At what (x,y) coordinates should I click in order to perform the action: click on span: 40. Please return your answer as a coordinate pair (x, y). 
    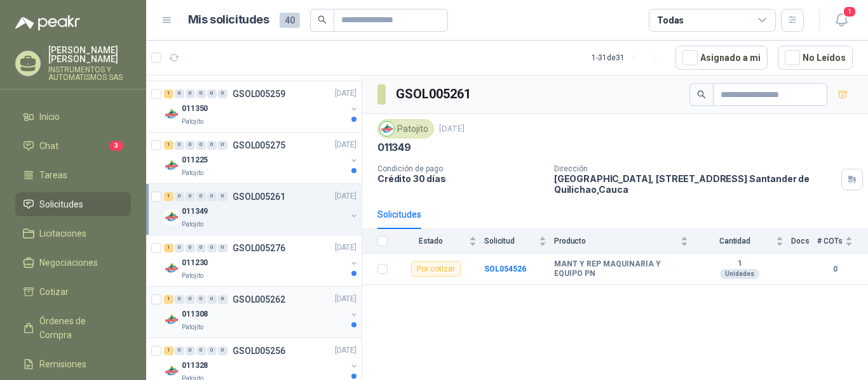
    Looking at the image, I should click on (290, 20).